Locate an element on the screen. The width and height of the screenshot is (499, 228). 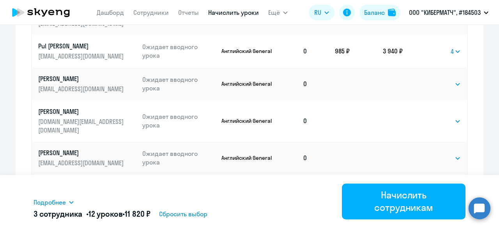
span: Подробнее is located at coordinates (50, 203).